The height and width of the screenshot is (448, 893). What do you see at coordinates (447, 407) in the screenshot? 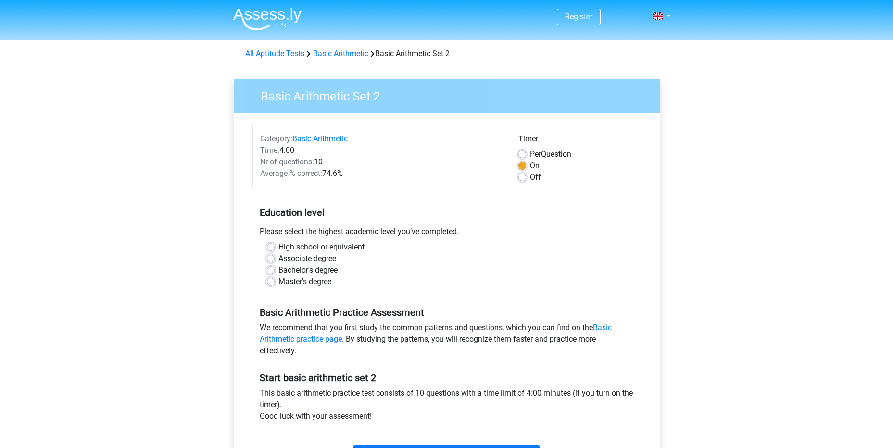
I see `div: This basic arithmetic practice test consists of 10 questions with a time limit of 4:00 minutes (i...` at bounding box center [447, 407].